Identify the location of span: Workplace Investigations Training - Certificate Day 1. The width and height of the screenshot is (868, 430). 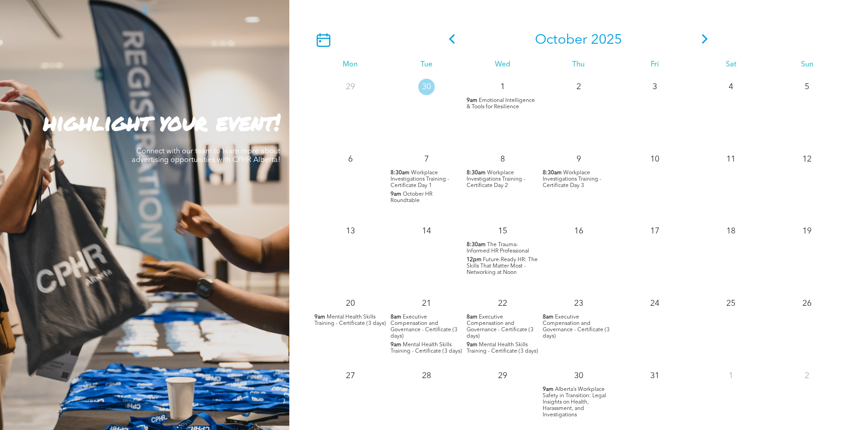
(419, 179).